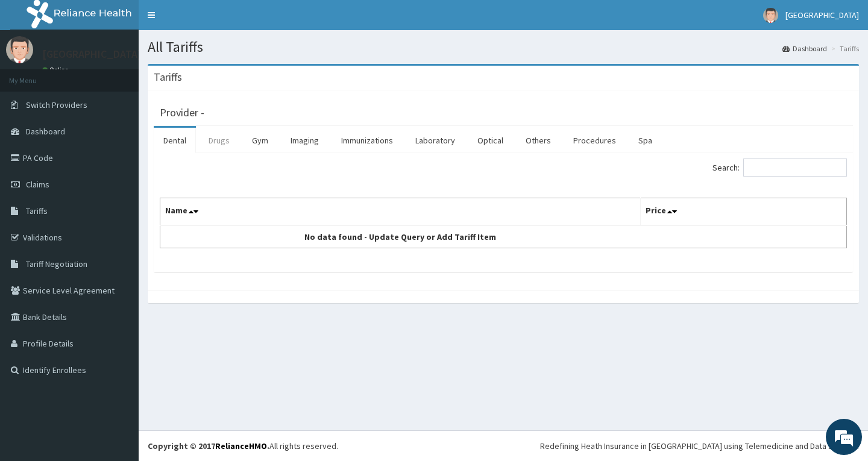 This screenshot has width=868, height=461. Describe the element at coordinates (779, 168) in the screenshot. I see `label: Search:` at that location.